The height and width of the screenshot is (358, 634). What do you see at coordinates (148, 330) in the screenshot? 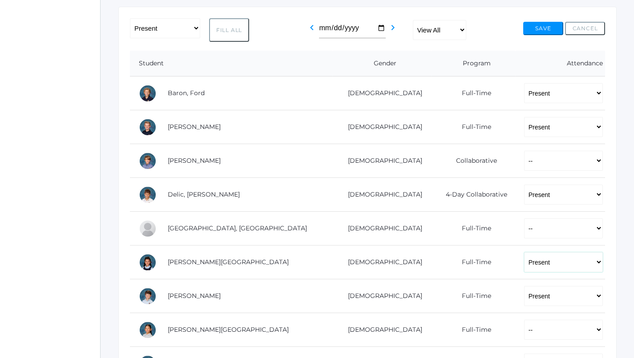
I see `div: Sofia La Rosa` at bounding box center [148, 330].